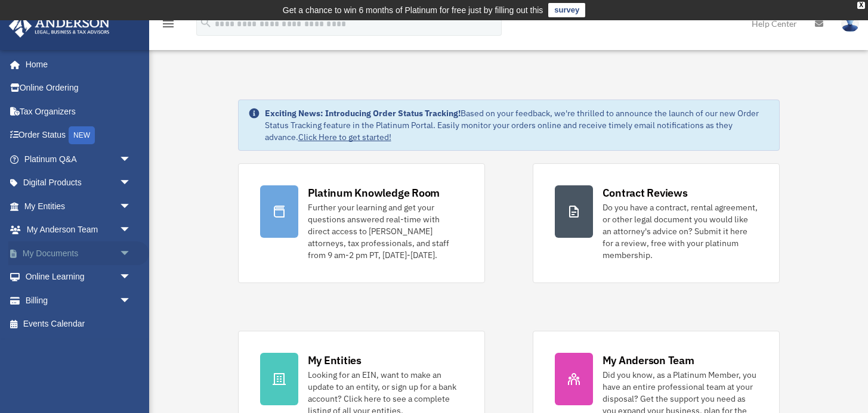  What do you see at coordinates (680, 231) in the screenshot?
I see `div: Do you have a contract, rental agreement, or other legal document you would like an attorney's ad...` at bounding box center [680, 231].